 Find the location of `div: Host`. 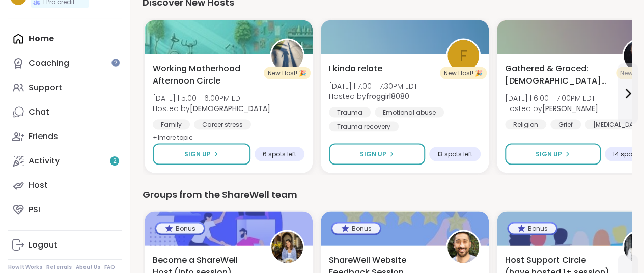

div: Host is located at coordinates (38, 186).